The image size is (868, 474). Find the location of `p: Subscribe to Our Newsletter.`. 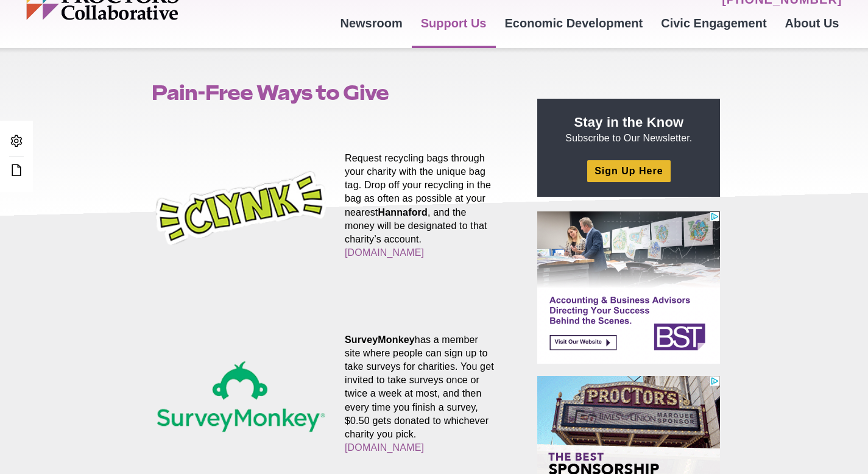

p: Subscribe to Our Newsletter. is located at coordinates (628, 129).